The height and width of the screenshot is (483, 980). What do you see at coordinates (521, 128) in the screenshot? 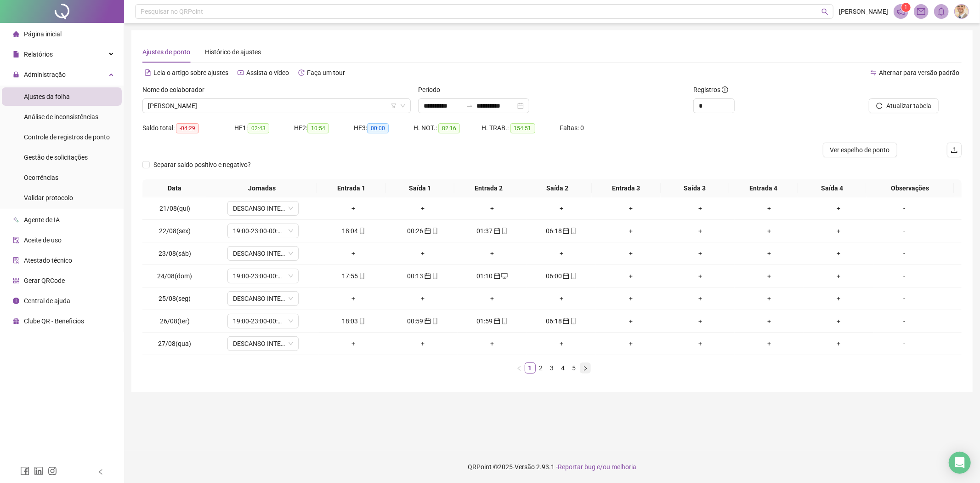
I see `div: H. TRAB.:` at bounding box center [521, 128].